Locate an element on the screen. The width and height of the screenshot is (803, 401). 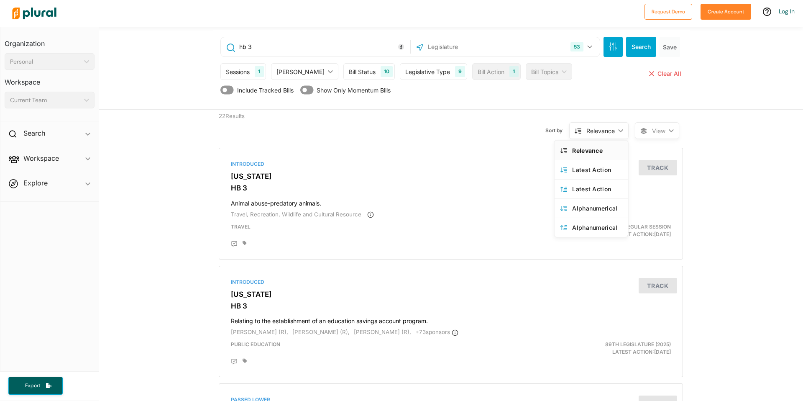
span: View is located at coordinates (659, 131).